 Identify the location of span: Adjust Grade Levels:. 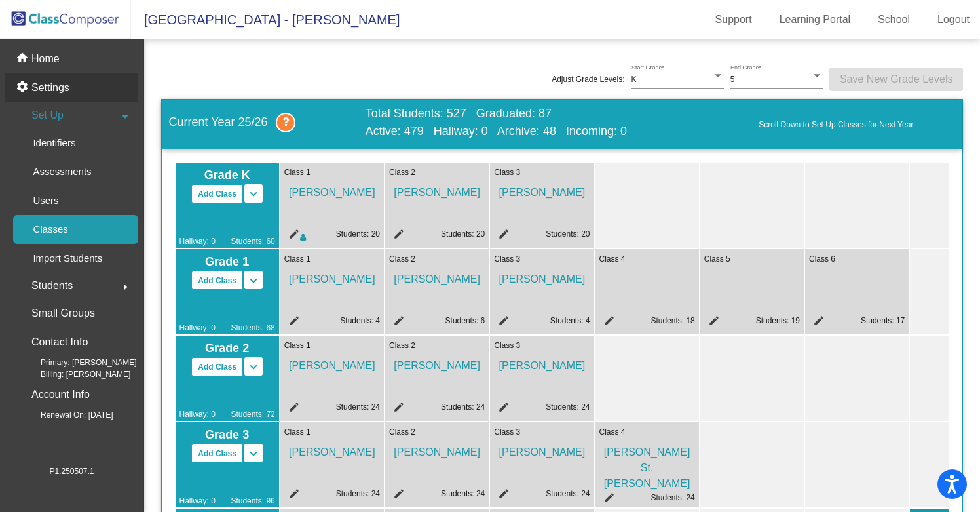
(588, 80).